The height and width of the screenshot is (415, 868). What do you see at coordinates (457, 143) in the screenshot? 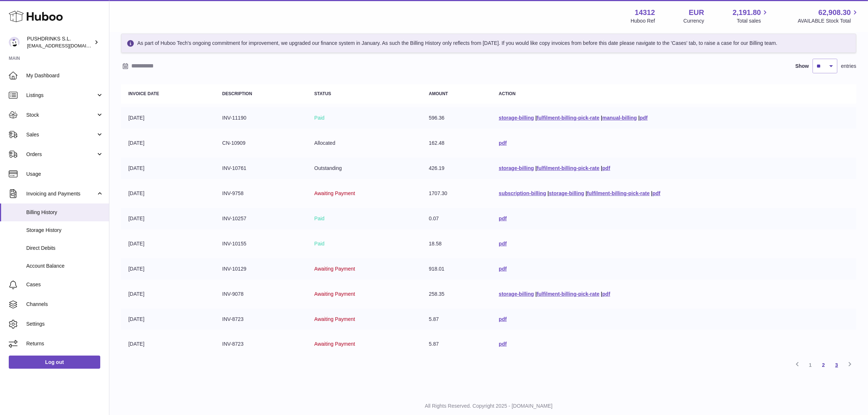
I see `td: 162.48` at bounding box center [457, 143].